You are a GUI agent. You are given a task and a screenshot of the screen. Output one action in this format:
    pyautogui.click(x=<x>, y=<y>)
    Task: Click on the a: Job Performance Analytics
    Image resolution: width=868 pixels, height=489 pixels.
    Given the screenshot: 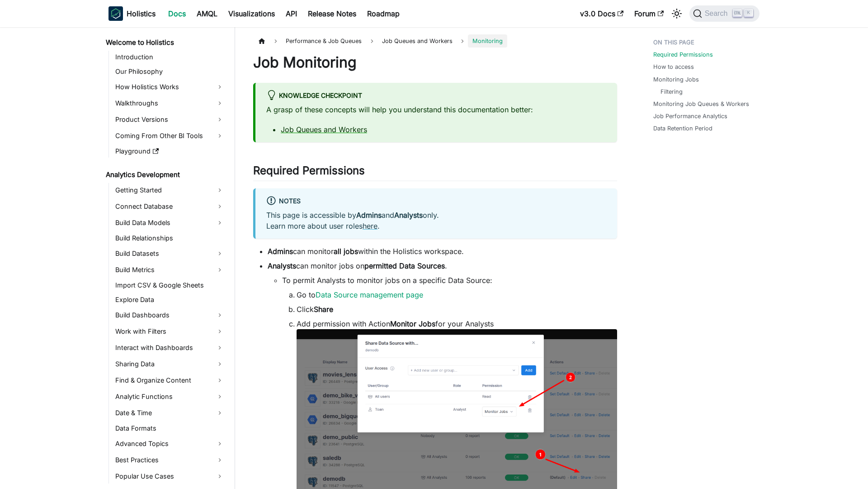 What is the action you would take?
    pyautogui.click(x=690, y=116)
    